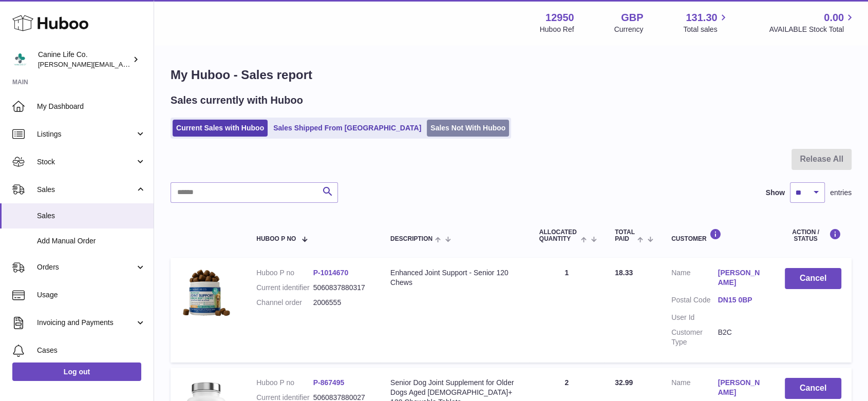 This screenshot has height=401, width=868. I want to click on dd: B2C, so click(741, 337).